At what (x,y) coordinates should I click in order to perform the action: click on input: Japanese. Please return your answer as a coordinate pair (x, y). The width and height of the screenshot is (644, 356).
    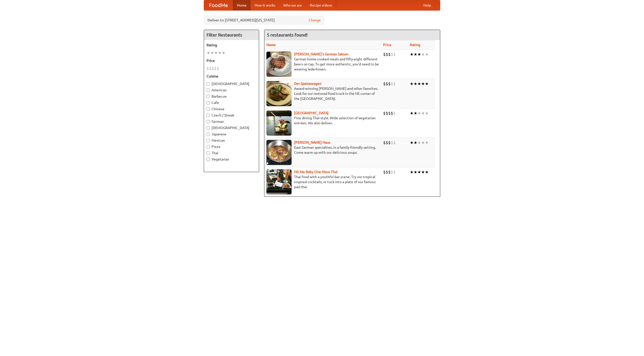
    Looking at the image, I should click on (208, 134).